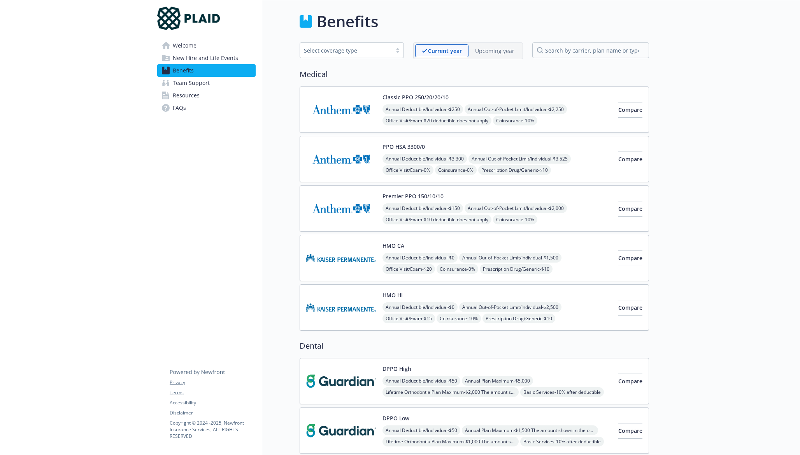 This screenshot has height=455, width=800. I want to click on span: Annual Deductible/Individual - $250, so click(423, 109).